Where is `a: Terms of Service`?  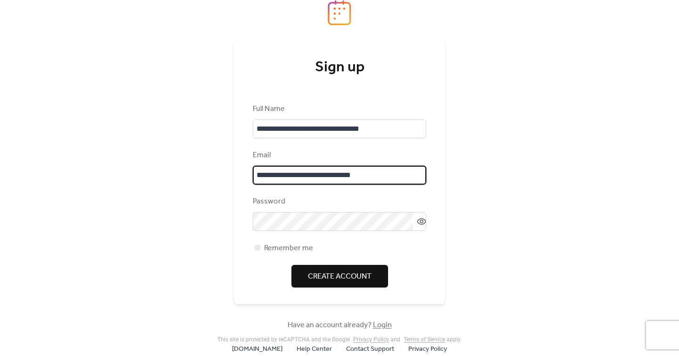
a: Terms of Service is located at coordinates (425, 339).